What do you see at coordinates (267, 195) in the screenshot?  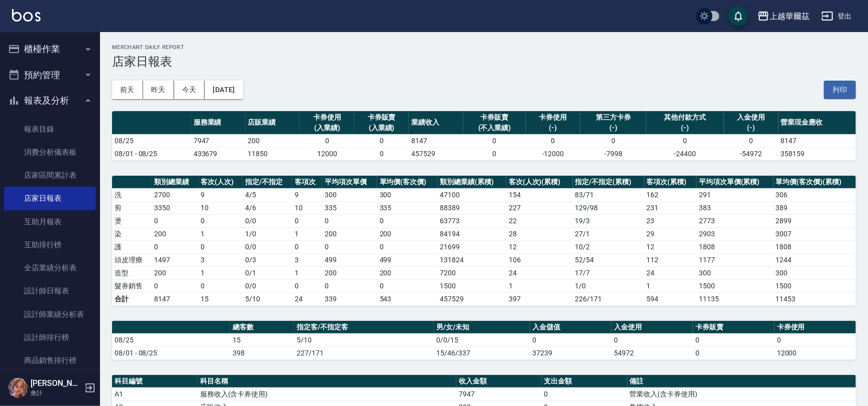 I see `td: 4 / 5` at bounding box center [267, 195].